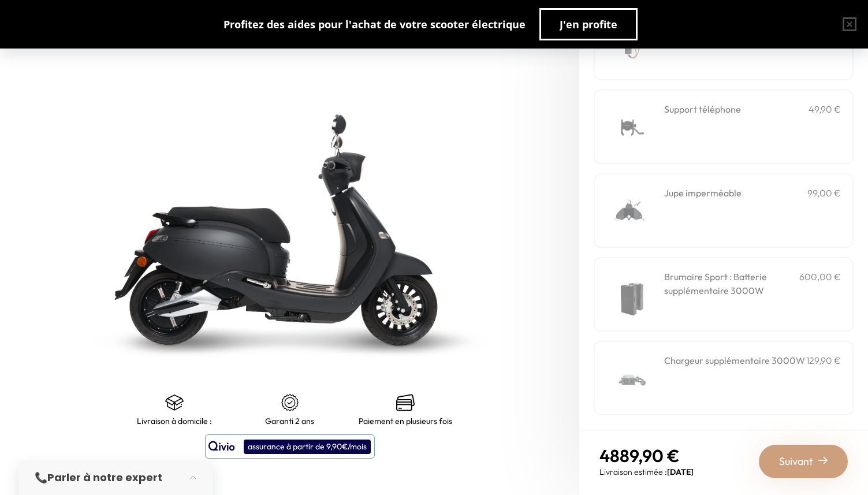 Image resolution: width=868 pixels, height=495 pixels. Describe the element at coordinates (631, 378) in the screenshot. I see `img: Chargeur supplémentaire 3000W` at that location.